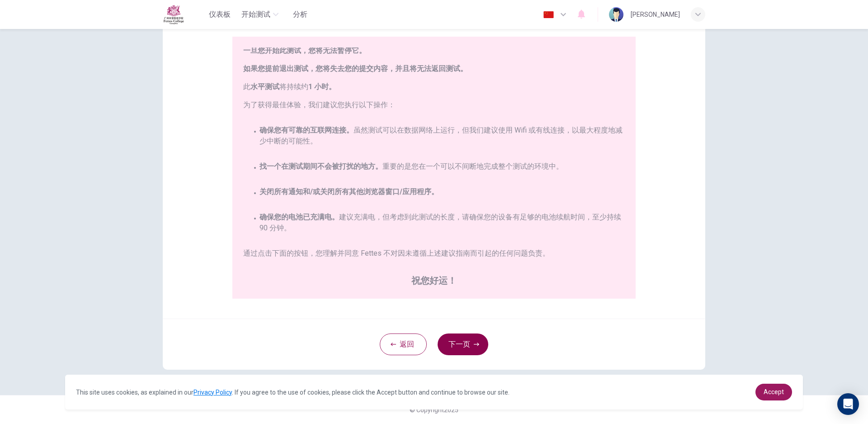 This screenshot has width=868, height=424. Describe the element at coordinates (443, 222) in the screenshot. I see `span: 建议充满电，但考虑到此测试的长度，请确保您的设备有足够的电池续航时间，至少持续 90 分钟。` at that location.